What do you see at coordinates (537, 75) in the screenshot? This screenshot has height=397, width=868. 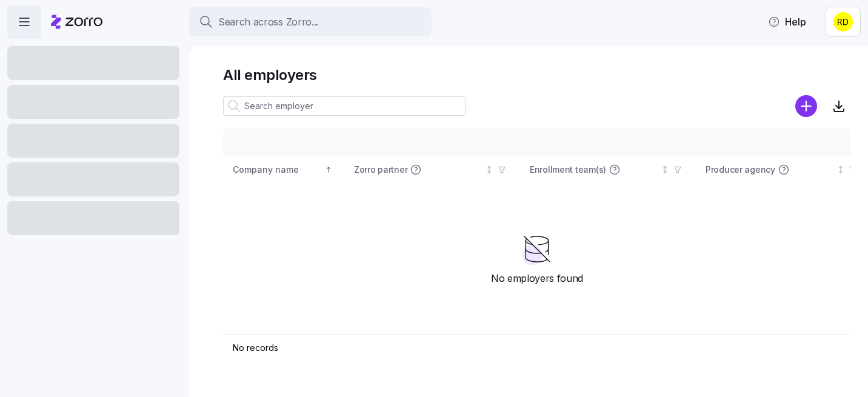 I see `h1: All employers` at bounding box center [537, 75].